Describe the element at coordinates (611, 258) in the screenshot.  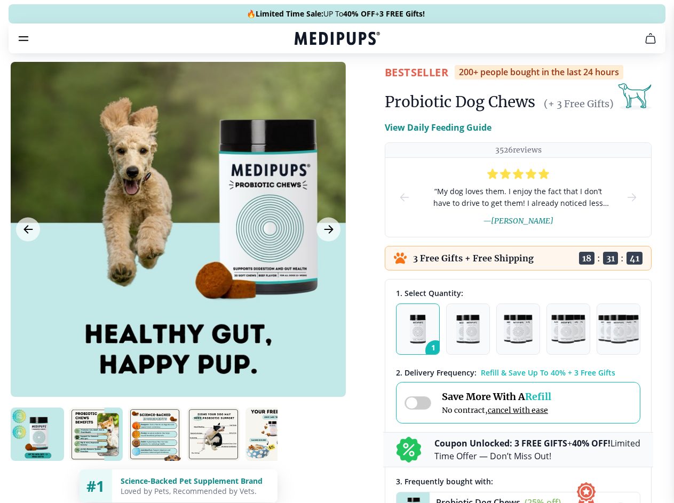
I see `span: 31` at that location.